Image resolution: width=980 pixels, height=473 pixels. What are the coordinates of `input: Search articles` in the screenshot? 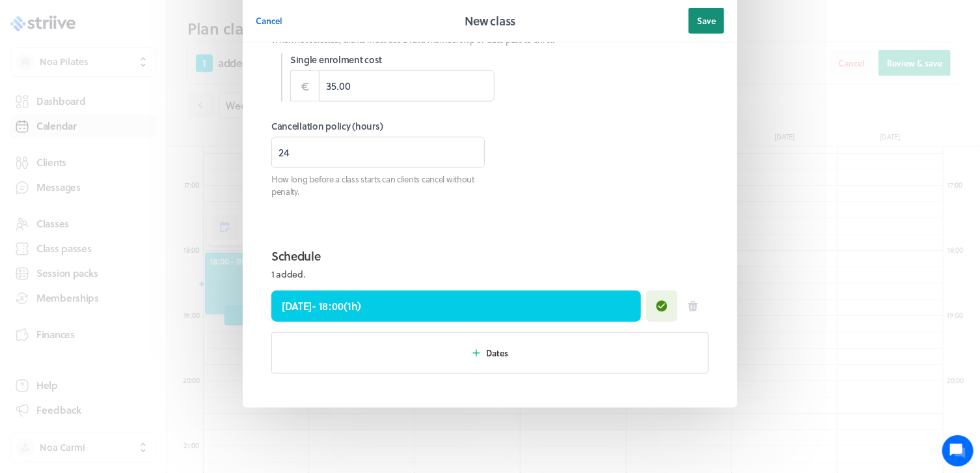 It's located at (135, 237).